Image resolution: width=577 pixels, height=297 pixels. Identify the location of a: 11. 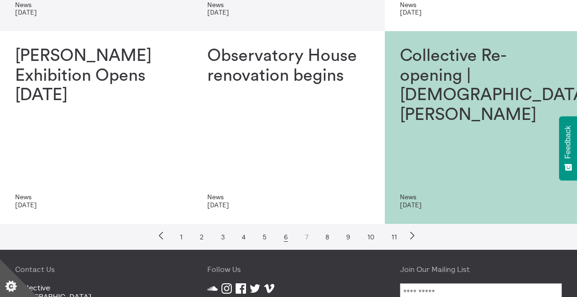
(394, 237).